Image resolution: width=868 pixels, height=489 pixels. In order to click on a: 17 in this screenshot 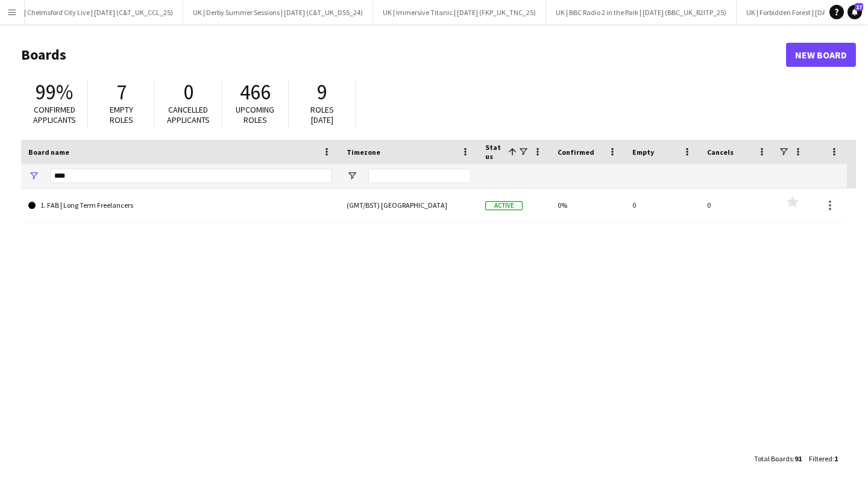, I will do `click(855, 12)`.